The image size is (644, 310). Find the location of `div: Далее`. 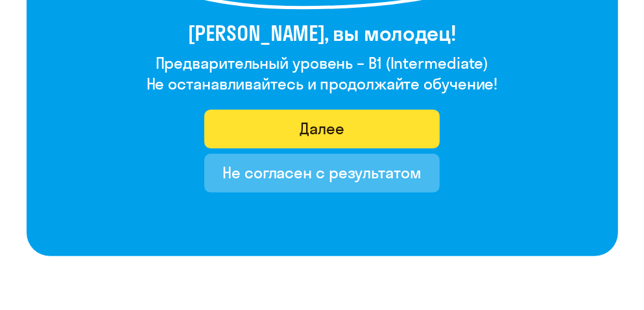

div: Далее is located at coordinates (322, 129).